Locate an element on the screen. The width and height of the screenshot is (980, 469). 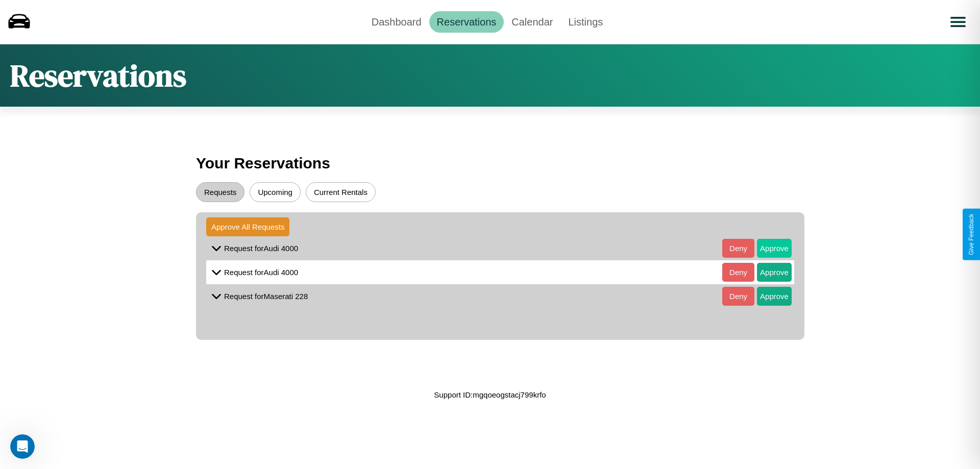
p: Support ID: mgqoeogstacj799krfo is located at coordinates (490, 395).